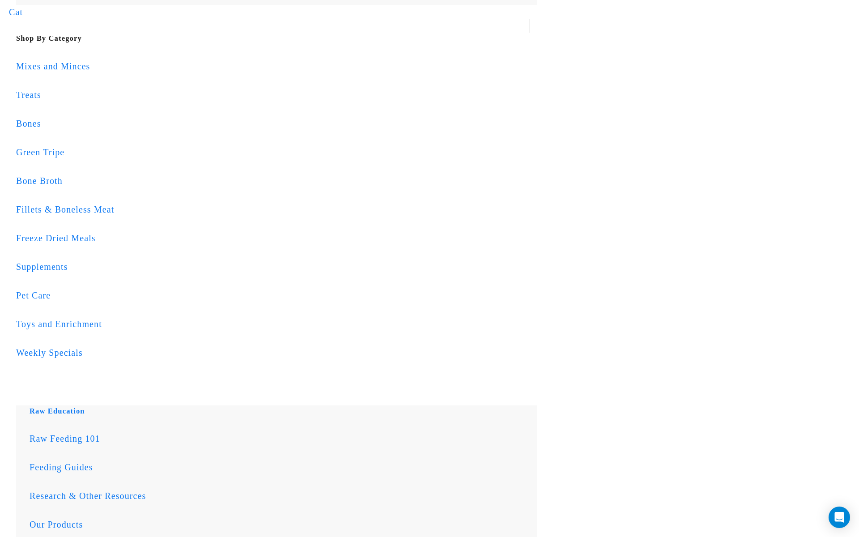 The width and height of the screenshot is (859, 537). What do you see at coordinates (273, 353) in the screenshot?
I see `a: Weekly Specials` at bounding box center [273, 353].